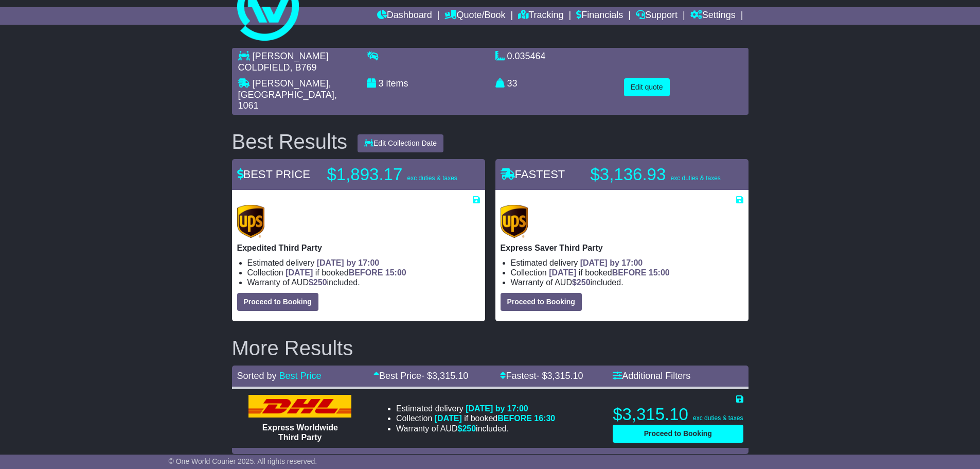  Describe the element at coordinates (404, 16) in the screenshot. I see `a: Dashboard` at that location.